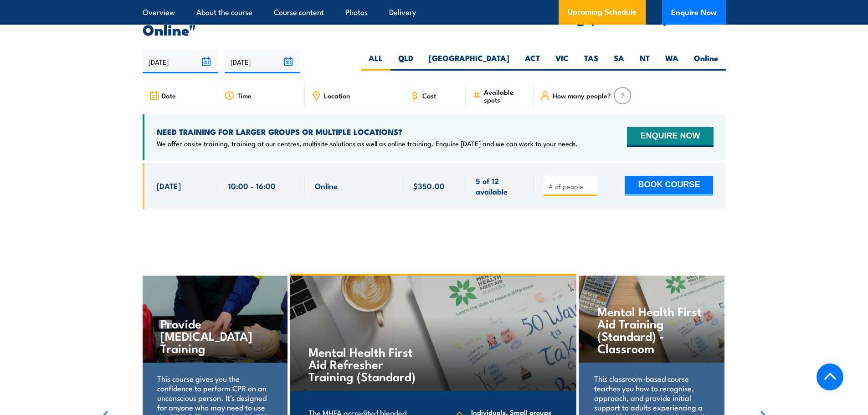 This screenshot has height=415, width=868. I want to click on label: ALL, so click(376, 61).